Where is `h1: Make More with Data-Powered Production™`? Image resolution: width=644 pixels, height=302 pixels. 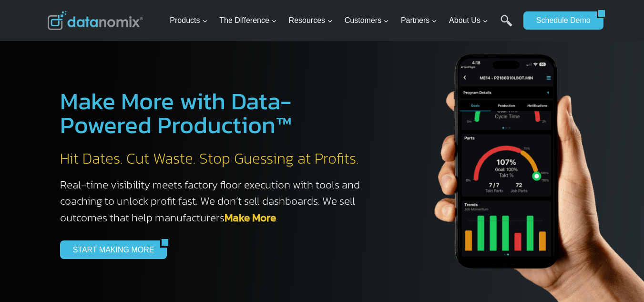 h1: Make More with Data-Powered Production™ is located at coordinates (215, 113).